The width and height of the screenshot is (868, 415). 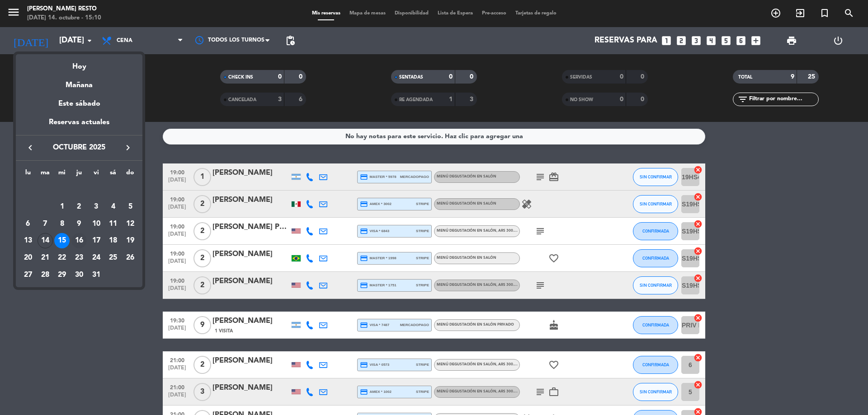 I want to click on td: 24 de octubre de 2025, so click(x=97, y=258).